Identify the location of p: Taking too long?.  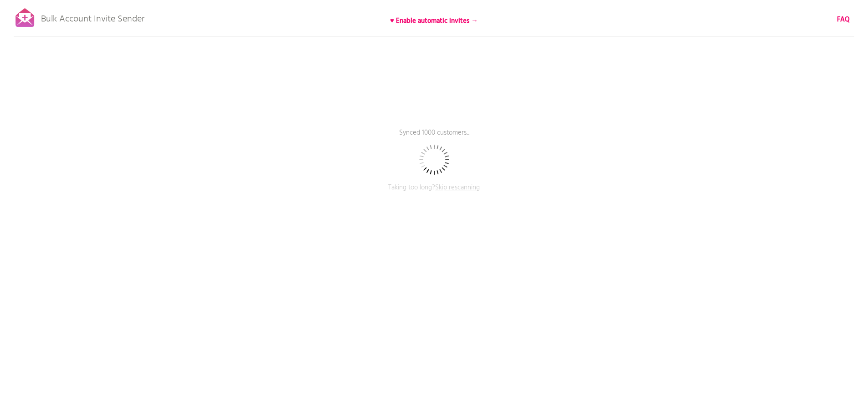
(435, 194).